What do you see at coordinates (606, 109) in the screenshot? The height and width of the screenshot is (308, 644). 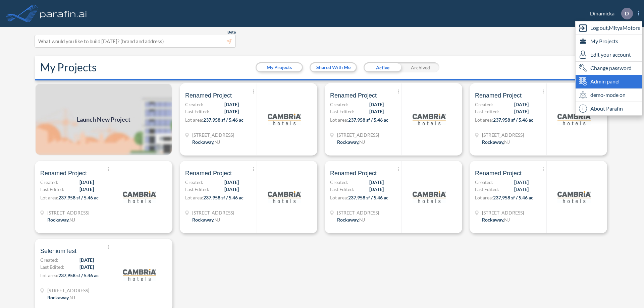 I see `span: About Parafin` at bounding box center [606, 109].